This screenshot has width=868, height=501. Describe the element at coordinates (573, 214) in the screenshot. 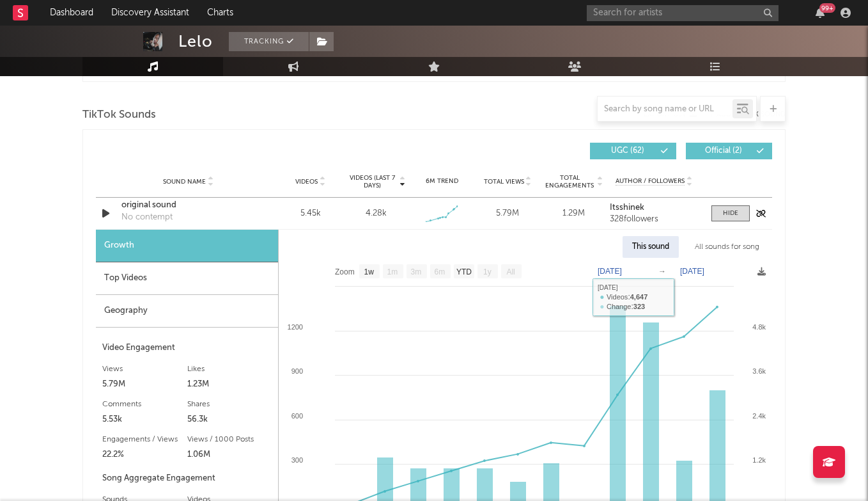

I see `div: 1.29M` at that location.